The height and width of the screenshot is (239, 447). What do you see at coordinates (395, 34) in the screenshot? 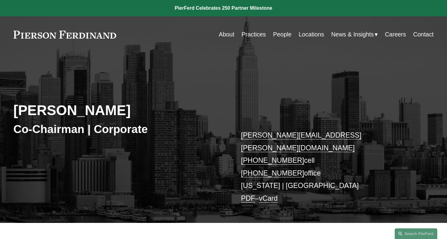
I see `a: Careers` at bounding box center [395, 34].